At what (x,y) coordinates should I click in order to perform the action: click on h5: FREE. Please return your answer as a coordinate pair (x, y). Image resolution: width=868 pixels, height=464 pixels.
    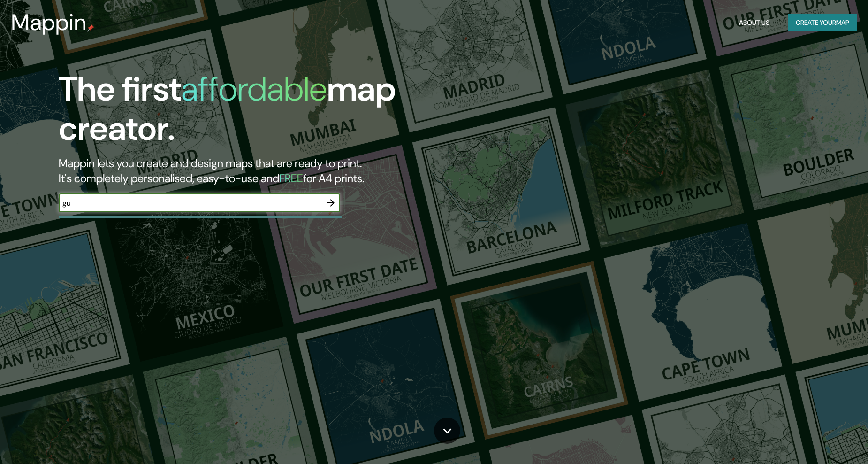
    Looking at the image, I should click on (291, 178).